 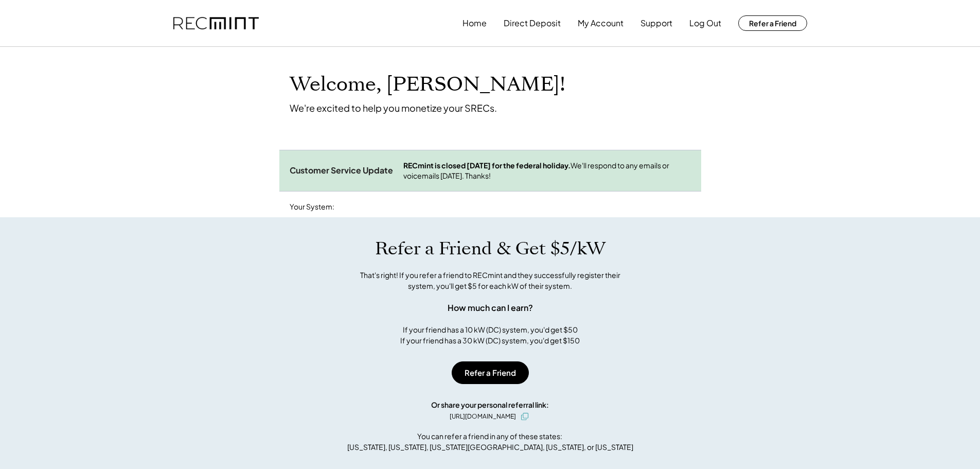 I want to click on div: That's right! If you refer a friend to RECmint and they successfully register their system, you'l..., so click(x=491, y=281).